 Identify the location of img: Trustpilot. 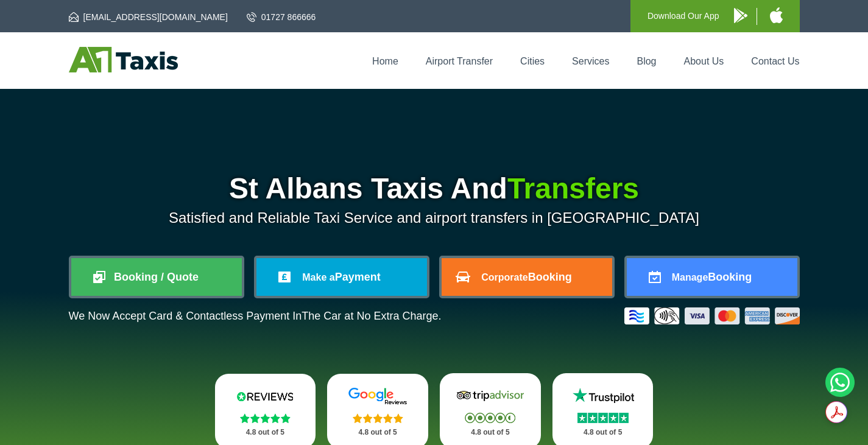
(604, 396).